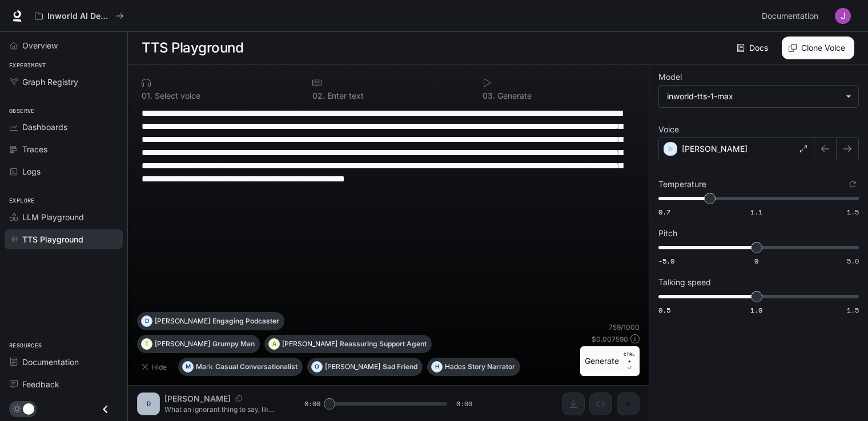  What do you see at coordinates (35, 149) in the screenshot?
I see `span: Traces` at bounding box center [35, 149].